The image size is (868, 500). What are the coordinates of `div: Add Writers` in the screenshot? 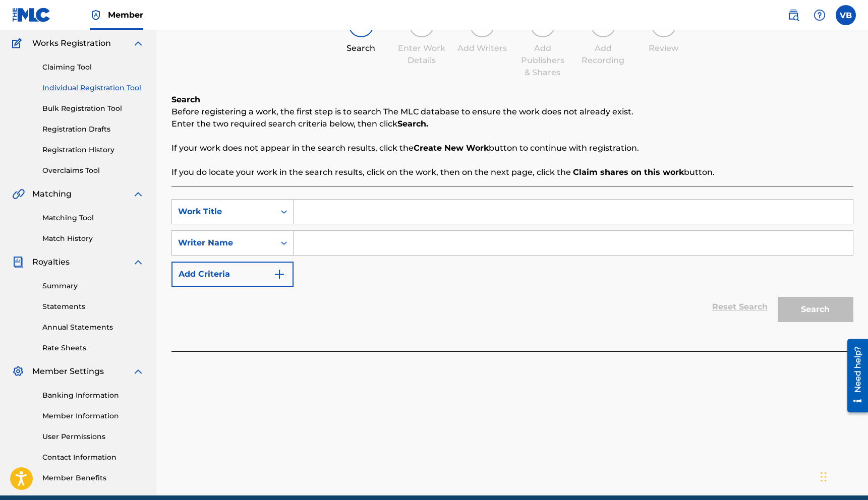 It's located at (482, 48).